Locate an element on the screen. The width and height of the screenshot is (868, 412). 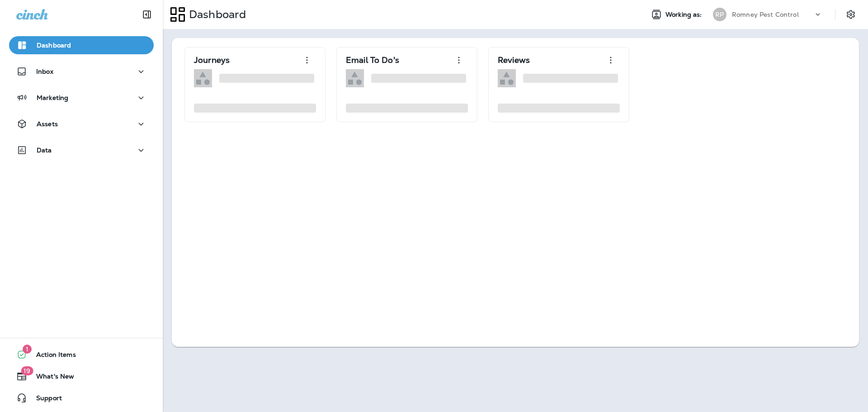
button: Assets is located at coordinates (81, 124).